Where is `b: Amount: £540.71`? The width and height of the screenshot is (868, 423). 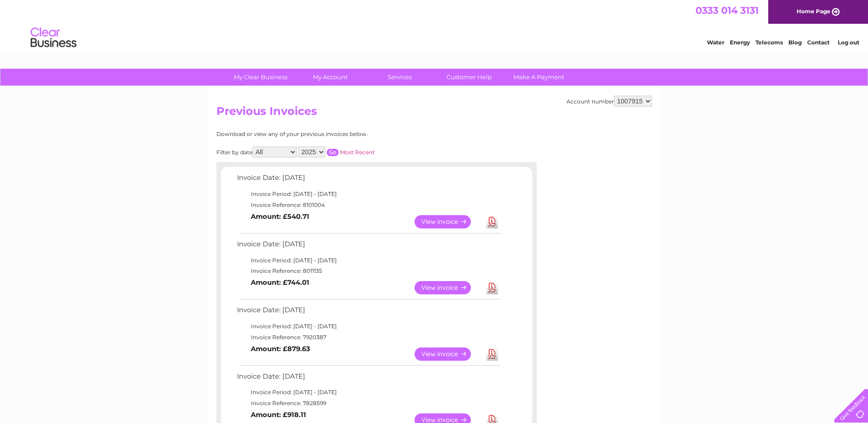
b: Amount: £540.71 is located at coordinates (280, 216).